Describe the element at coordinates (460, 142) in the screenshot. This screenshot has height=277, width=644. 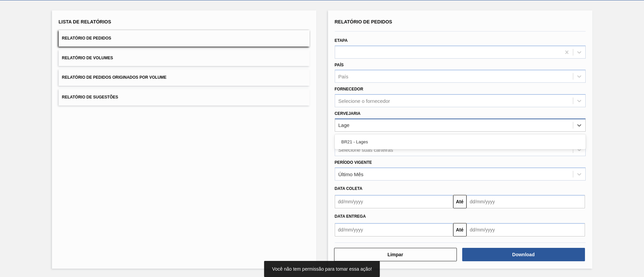
I see `div: BR21 - Lages` at that location.